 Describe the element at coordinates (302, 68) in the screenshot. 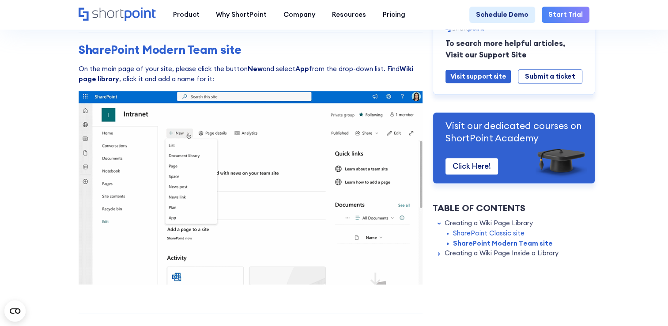

I see `strong: App` at that location.